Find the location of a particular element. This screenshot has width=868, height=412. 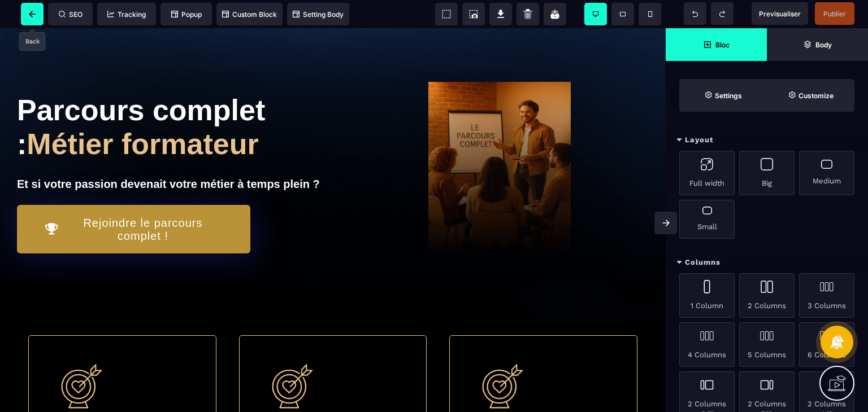

button: Rejoindre le parcours complet ! is located at coordinates (133, 201).